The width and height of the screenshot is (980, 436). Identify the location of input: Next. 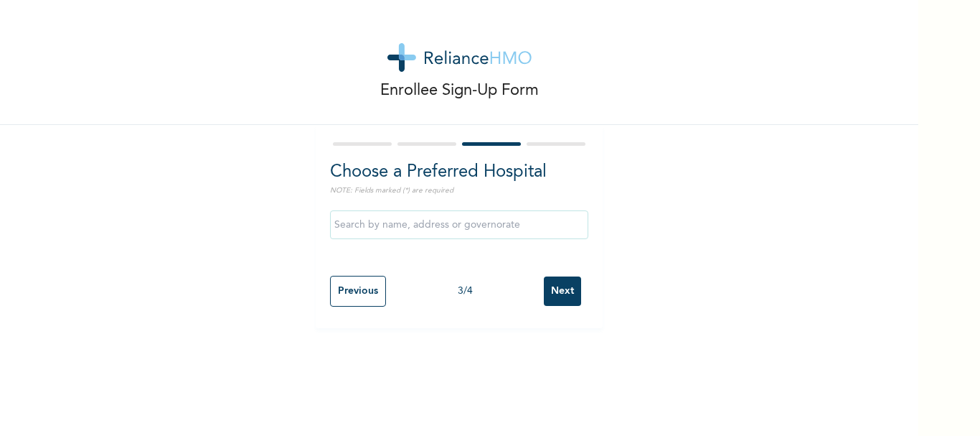
(563, 291).